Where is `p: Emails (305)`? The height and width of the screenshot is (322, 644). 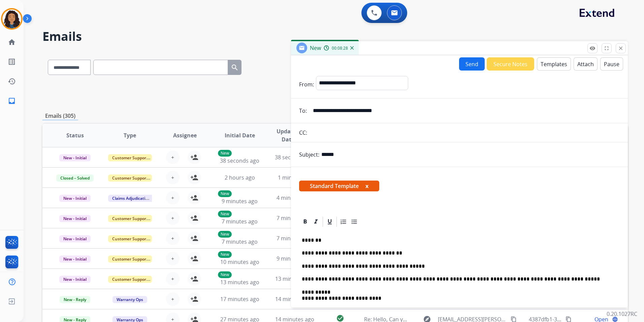
p: Emails (305) is located at coordinates (60, 116).